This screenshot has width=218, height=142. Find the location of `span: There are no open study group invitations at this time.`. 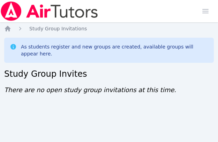

span: There are no open study group invitations at this time. is located at coordinates (90, 90).